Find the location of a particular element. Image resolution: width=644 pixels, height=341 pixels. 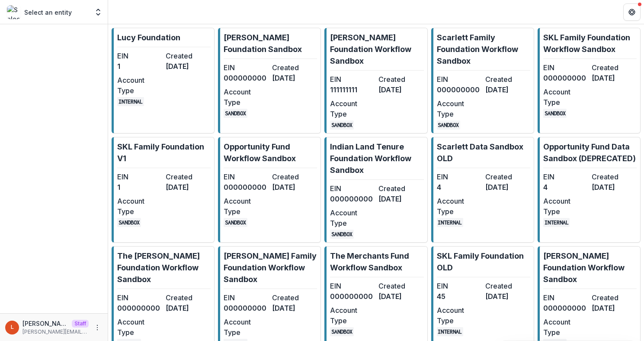

p: Indian Land Tenure Foundation Workflow Sandbox is located at coordinates (377, 158).